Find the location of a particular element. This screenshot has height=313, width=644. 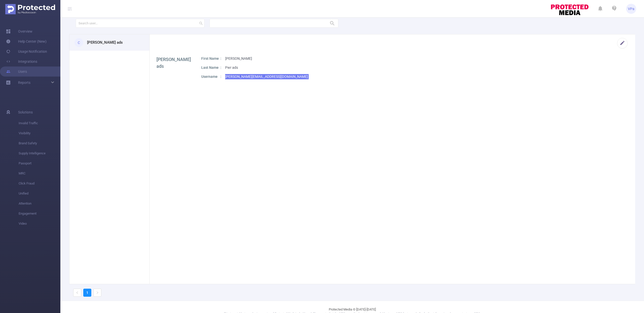

span: Solutions is located at coordinates (25, 112).